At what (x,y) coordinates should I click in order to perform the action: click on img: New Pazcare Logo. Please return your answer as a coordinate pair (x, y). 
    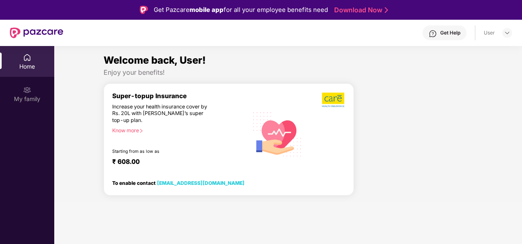
    Looking at the image, I should click on (37, 33).